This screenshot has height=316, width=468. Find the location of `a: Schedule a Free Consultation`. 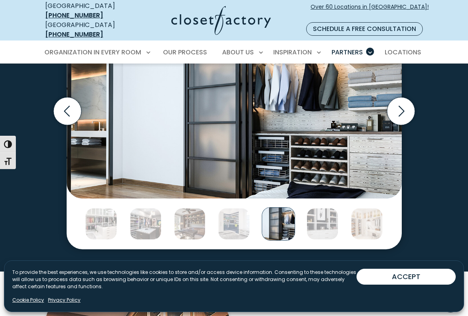

a: Schedule a Free Consultation is located at coordinates (365, 29).